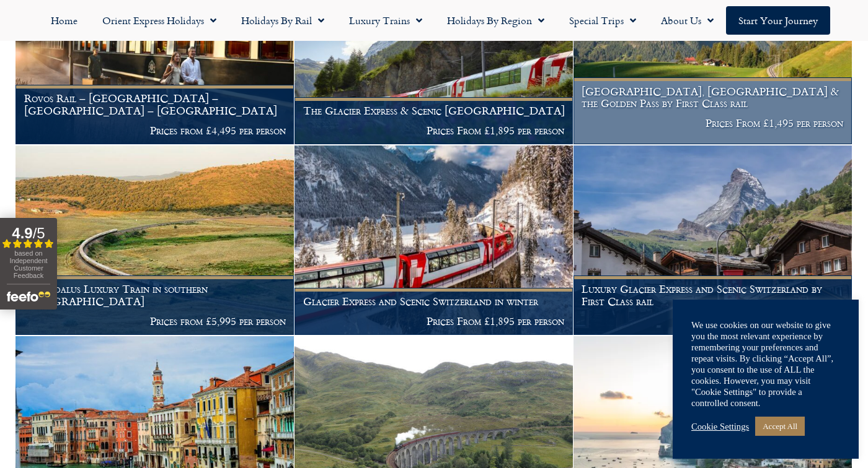 This screenshot has height=468, width=868. I want to click on a: About Us, so click(687, 20).